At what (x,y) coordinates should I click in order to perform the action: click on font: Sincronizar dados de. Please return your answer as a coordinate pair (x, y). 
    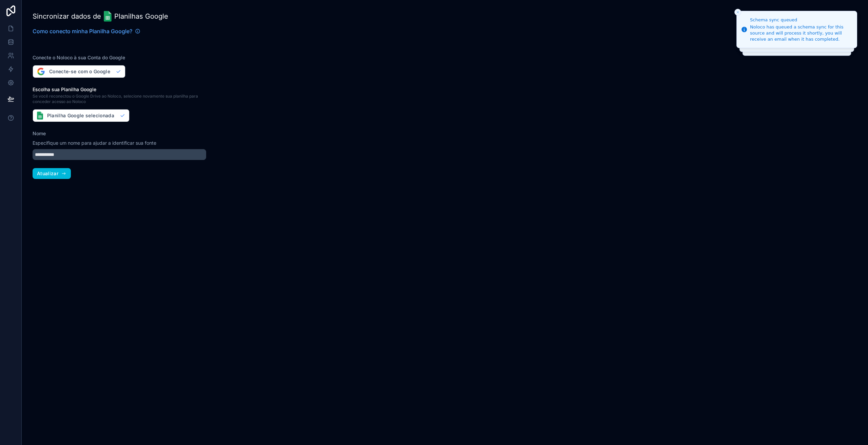
    Looking at the image, I should click on (67, 16).